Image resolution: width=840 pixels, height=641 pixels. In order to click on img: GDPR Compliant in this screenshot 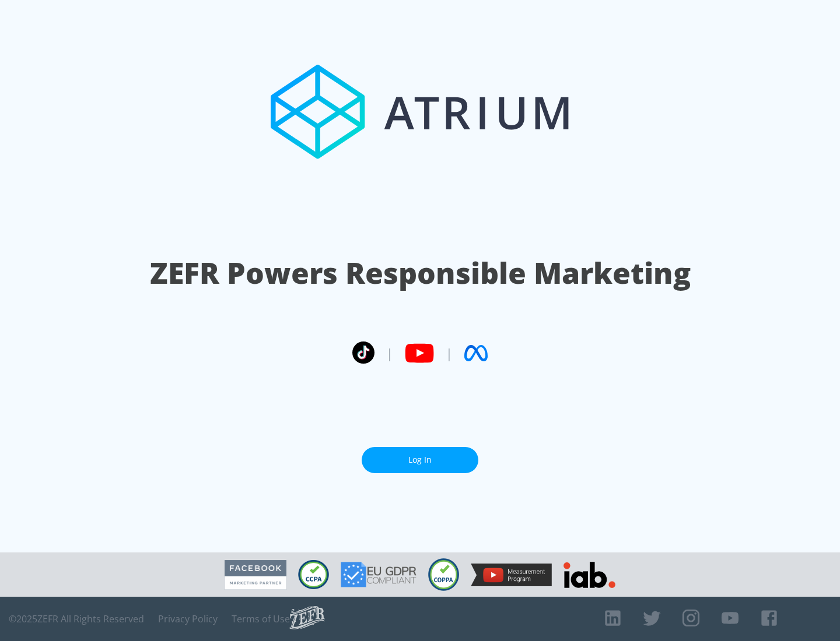, I will do `click(379, 574)`.